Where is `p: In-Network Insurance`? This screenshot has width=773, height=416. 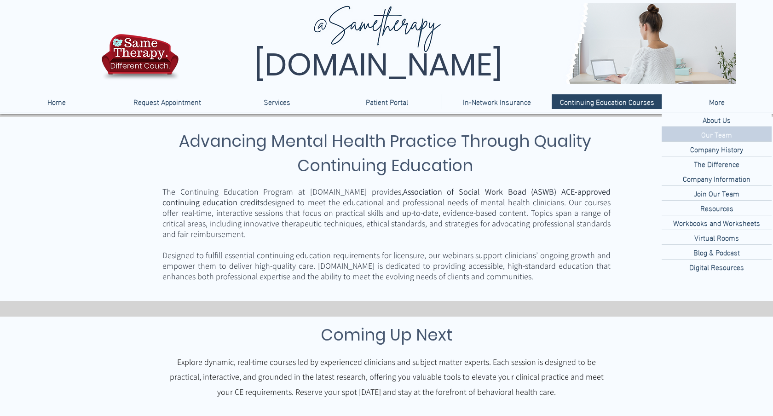 p: In-Network Insurance is located at coordinates (497, 102).